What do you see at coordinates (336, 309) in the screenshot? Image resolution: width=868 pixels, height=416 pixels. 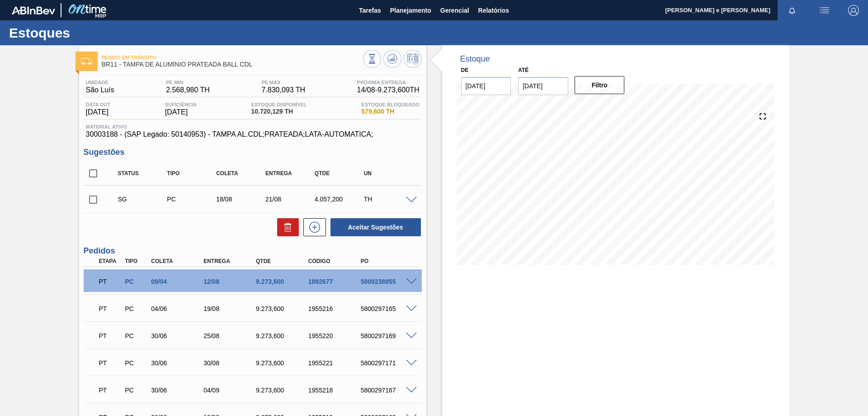 I see `div: 1955216` at bounding box center [336, 309].